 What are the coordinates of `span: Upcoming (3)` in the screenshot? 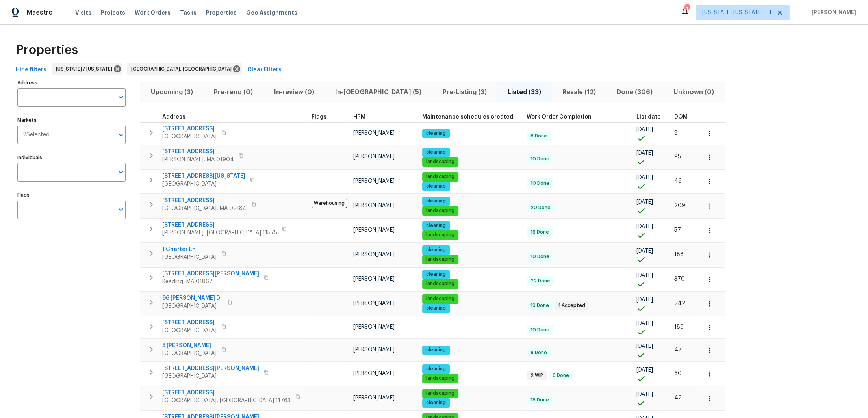 It's located at (172, 92).